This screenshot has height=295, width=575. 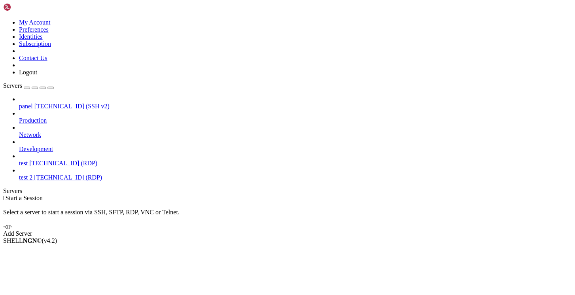 I want to click on span: test, so click(x=23, y=163).